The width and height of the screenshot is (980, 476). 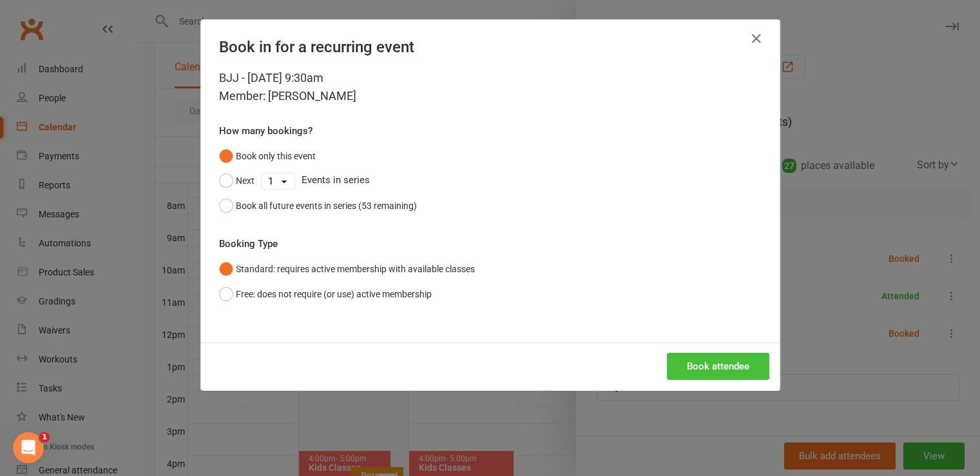 I want to click on button: Book only this event, so click(x=268, y=156).